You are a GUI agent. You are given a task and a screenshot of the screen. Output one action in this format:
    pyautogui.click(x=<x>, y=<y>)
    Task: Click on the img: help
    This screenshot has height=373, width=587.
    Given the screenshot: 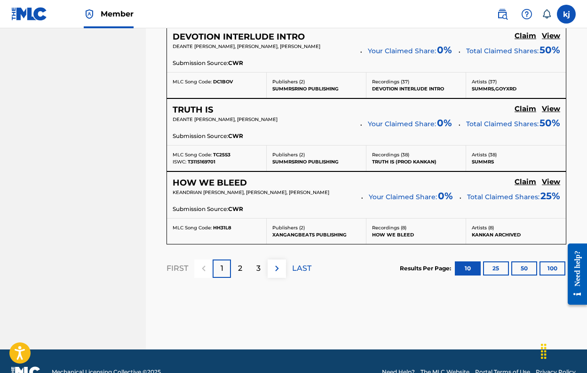 What is the action you would take?
    pyautogui.click(x=527, y=14)
    